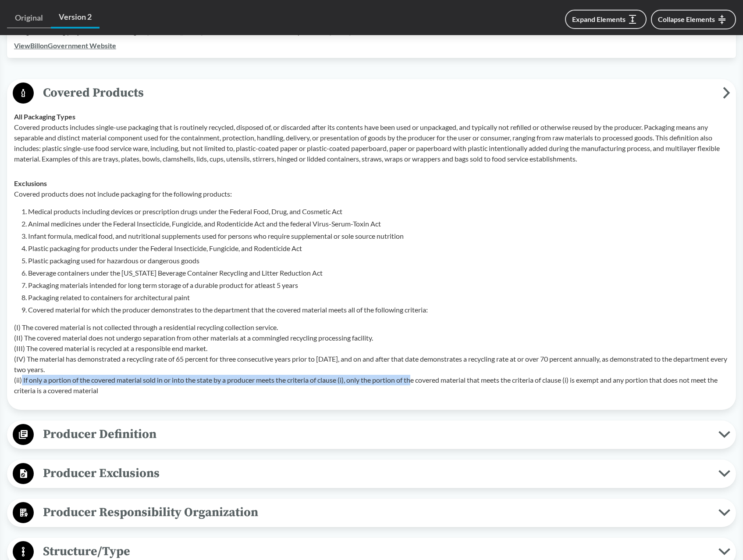 The height and width of the screenshot is (560, 743). What do you see at coordinates (372, 359) in the screenshot?
I see `p: (I) The covered material is not collected through a residential recycling collection service. (II...` at bounding box center [372, 359].